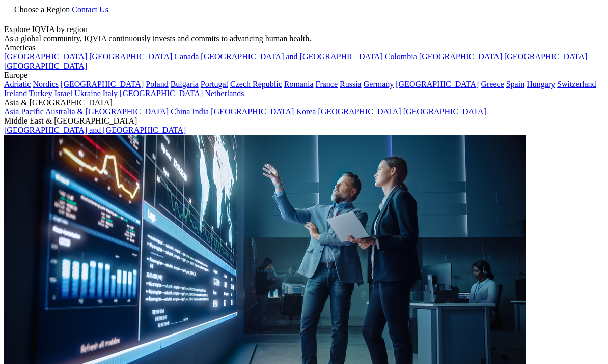  What do you see at coordinates (350, 84) in the screenshot?
I see `a: Russia` at bounding box center [350, 84].